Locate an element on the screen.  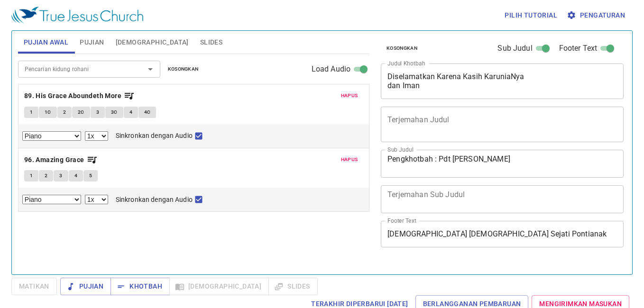
button: 89. His Grace Aboundeth More is located at coordinates (79, 96).